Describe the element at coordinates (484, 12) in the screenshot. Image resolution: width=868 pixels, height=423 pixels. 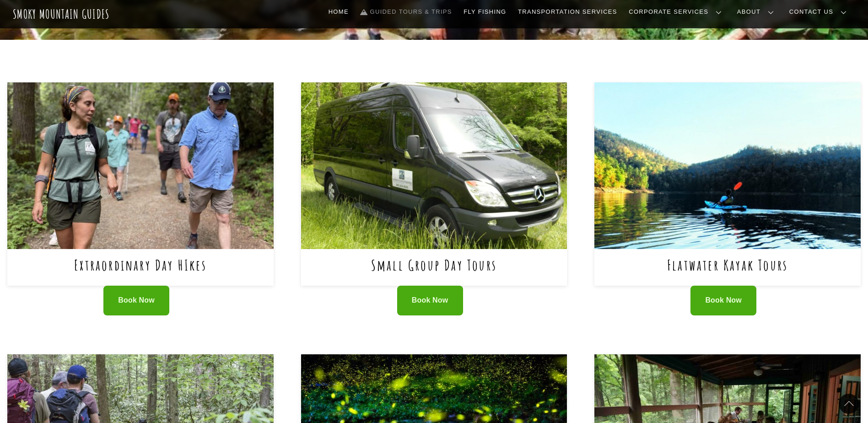
I see `a: Fly Fishing` at that location.